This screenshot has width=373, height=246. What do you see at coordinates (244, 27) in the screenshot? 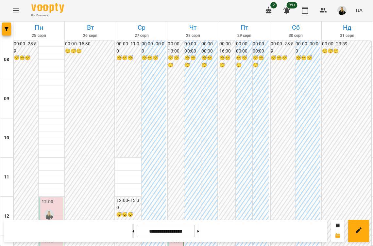
I see `h6: Пт` at bounding box center [244, 27].